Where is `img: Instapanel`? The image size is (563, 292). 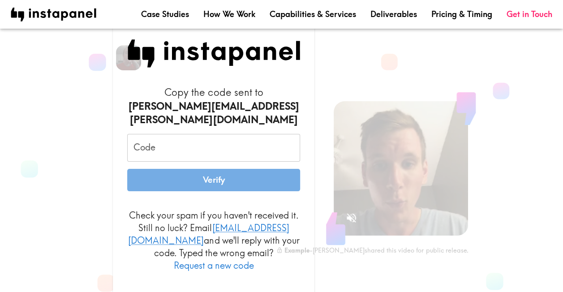
img: Instapanel is located at coordinates (213, 53).